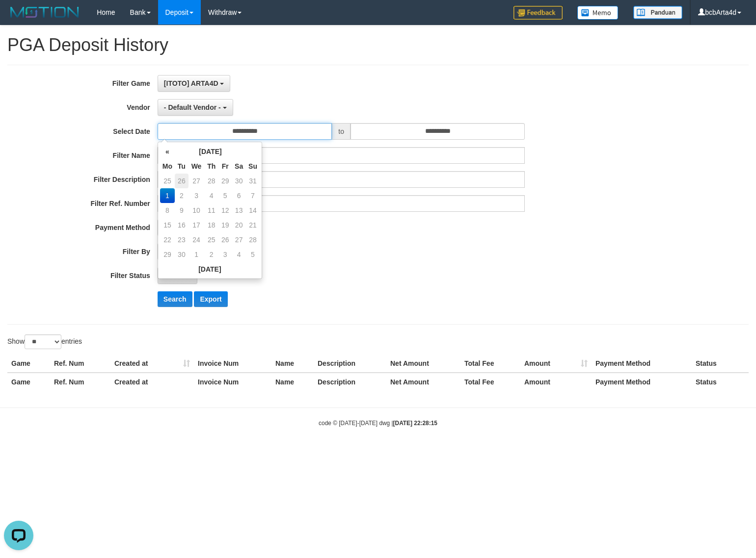  What do you see at coordinates (182, 210) in the screenshot?
I see `td: 9` at bounding box center [182, 210].